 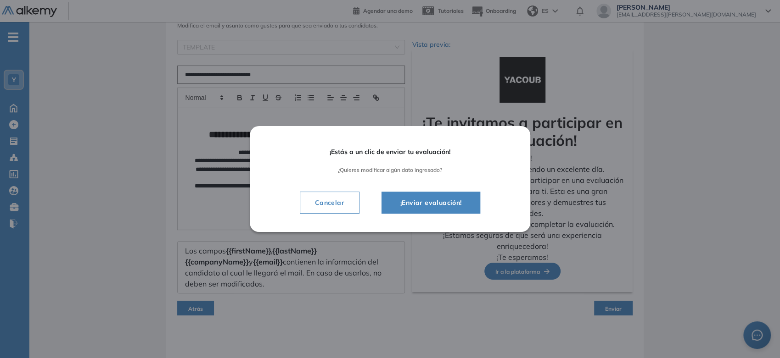 What do you see at coordinates (431, 203) in the screenshot?
I see `button: ¡Enviar evaluación!` at bounding box center [431, 203].